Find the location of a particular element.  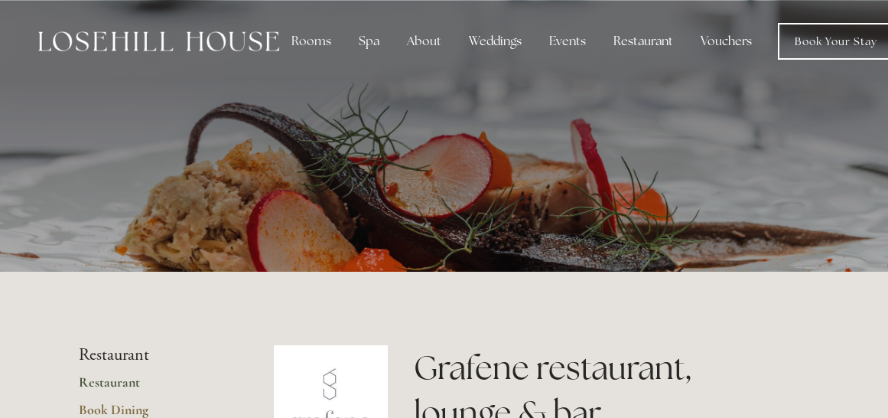

div: Restaurant is located at coordinates (644, 41).